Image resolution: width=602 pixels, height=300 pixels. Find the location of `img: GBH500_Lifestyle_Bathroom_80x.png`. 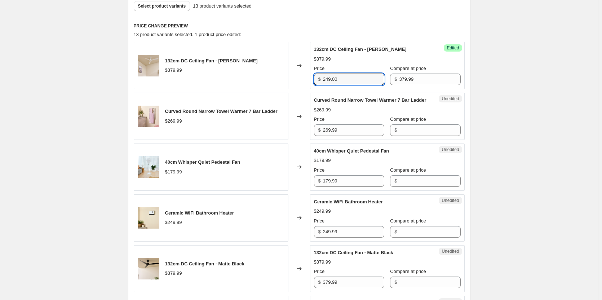

img: GBH500_Lifestyle_Bathroom_80x.png is located at coordinates (148, 218).